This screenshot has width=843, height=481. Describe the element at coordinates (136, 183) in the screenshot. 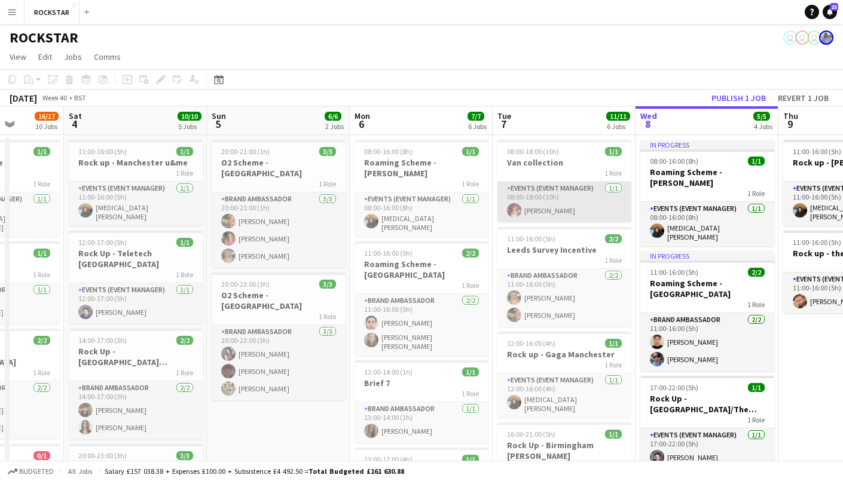

I see `div: 11:00-16:00 (5h)1/1Rock up - Manchester u&me1 RoleEvents (Event Manager)1/111:00-16:00 (5h)[MEDIC...` at that location.